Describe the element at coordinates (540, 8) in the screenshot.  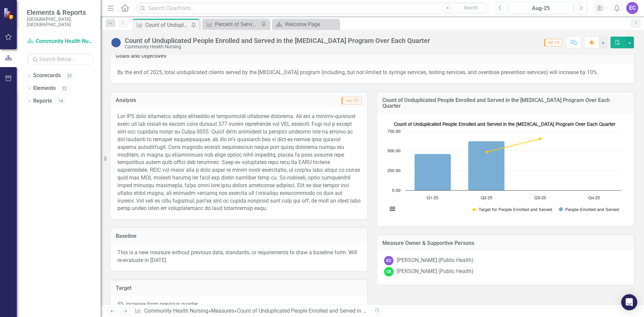
I see `div: Aug-25` at that location.